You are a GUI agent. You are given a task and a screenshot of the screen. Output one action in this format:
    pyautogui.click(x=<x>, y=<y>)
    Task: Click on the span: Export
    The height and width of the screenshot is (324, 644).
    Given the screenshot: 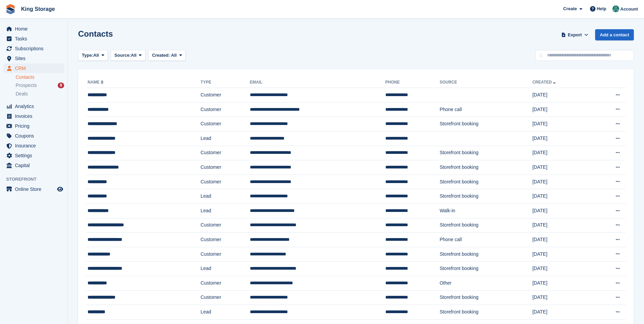 What is the action you would take?
    pyautogui.click(x=575, y=35)
    